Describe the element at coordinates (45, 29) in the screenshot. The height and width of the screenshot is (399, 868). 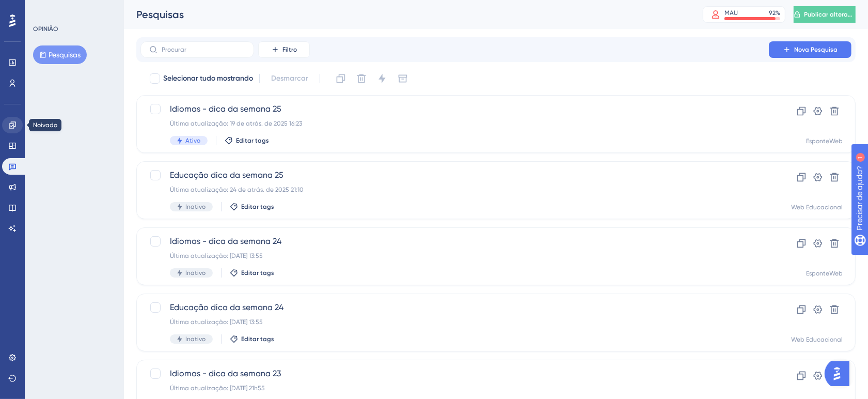
I see `font: OPINIÃO` at that location.